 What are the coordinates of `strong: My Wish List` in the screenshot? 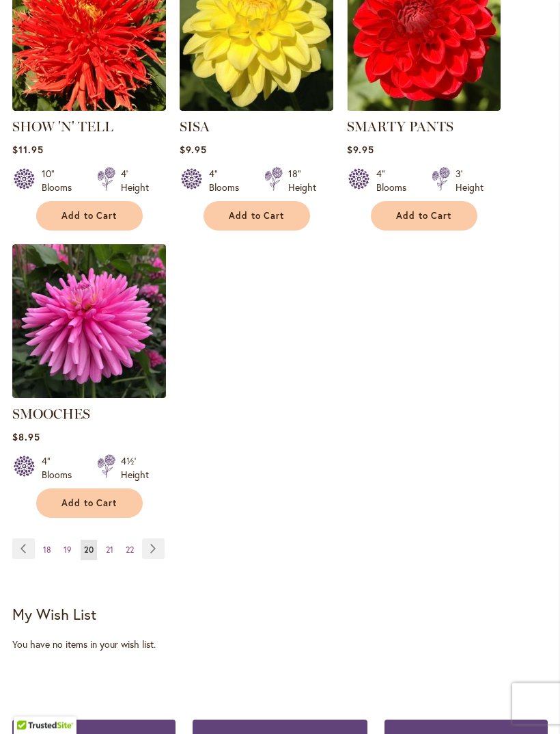 It's located at (54, 614).